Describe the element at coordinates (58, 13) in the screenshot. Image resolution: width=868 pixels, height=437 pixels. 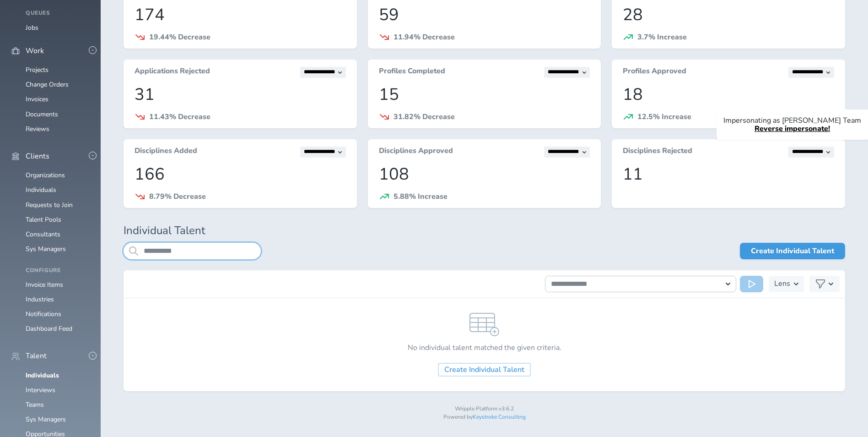
I see `h4: Queues` at that location.